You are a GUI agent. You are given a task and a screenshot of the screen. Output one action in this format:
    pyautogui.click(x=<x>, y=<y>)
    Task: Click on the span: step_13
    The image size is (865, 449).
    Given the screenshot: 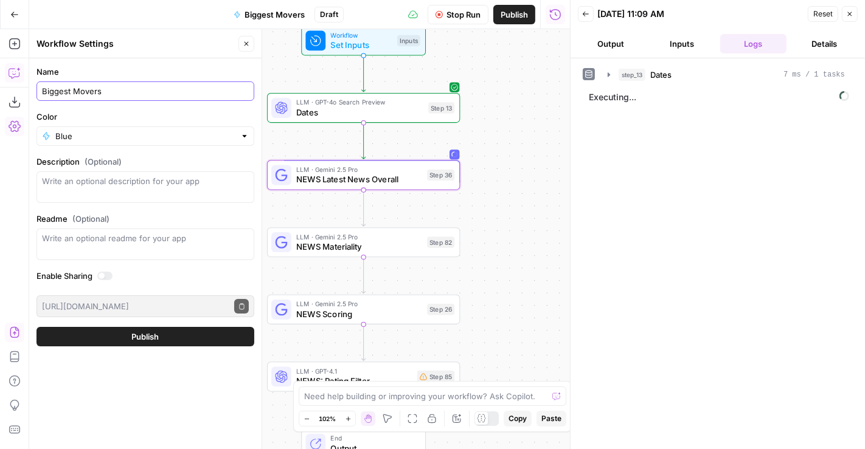 What is the action you would take?
    pyautogui.click(x=632, y=75)
    